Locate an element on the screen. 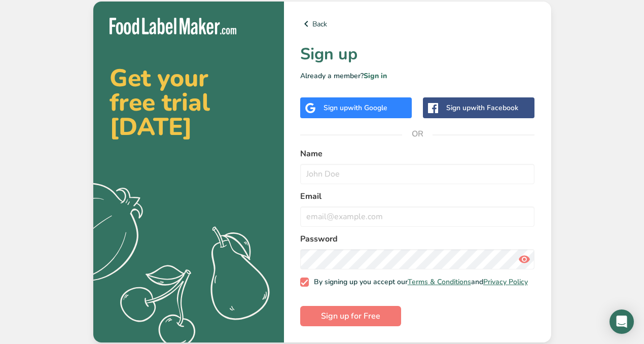  span: OR is located at coordinates (417, 134).